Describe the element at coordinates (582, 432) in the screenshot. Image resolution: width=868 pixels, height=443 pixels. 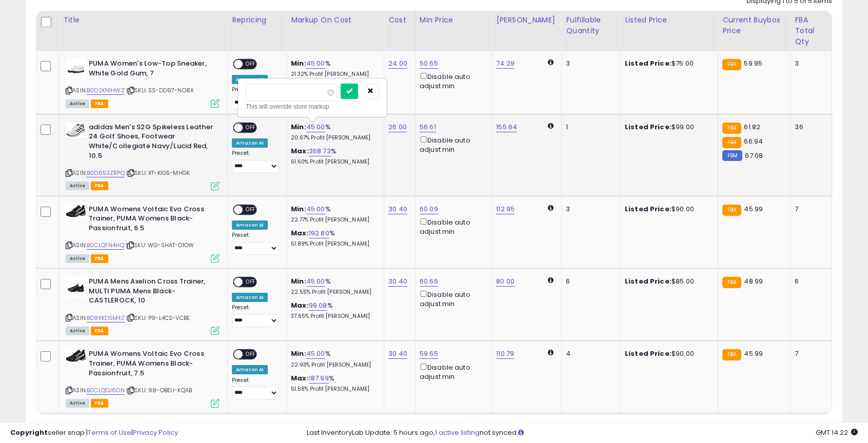
I see `div: Last InventoryLab Update: 5 hours ago, not synced.` at that location.